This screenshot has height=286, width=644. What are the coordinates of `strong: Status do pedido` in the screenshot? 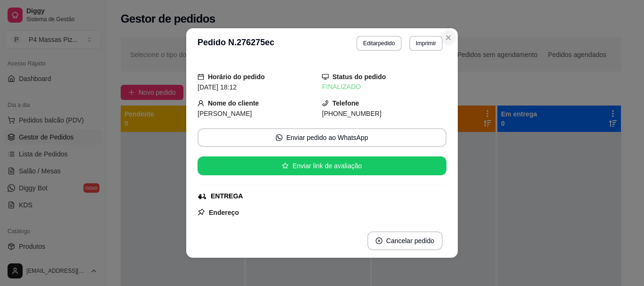 It's located at (359, 77).